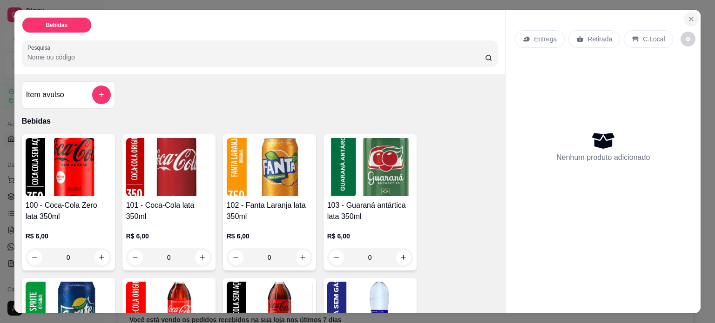 The width and height of the screenshot is (715, 323). Describe the element at coordinates (45, 95) in the screenshot. I see `h4: Item avulso` at that location.